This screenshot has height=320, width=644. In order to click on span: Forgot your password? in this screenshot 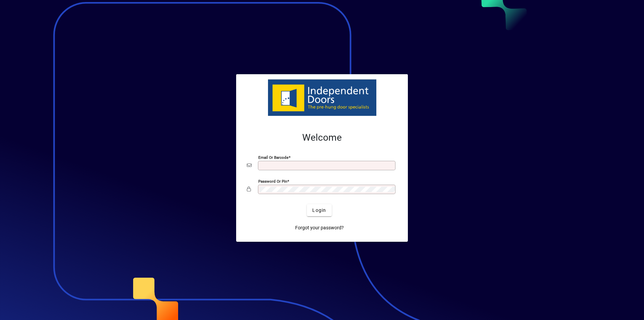, I will do `click(320, 228)`.